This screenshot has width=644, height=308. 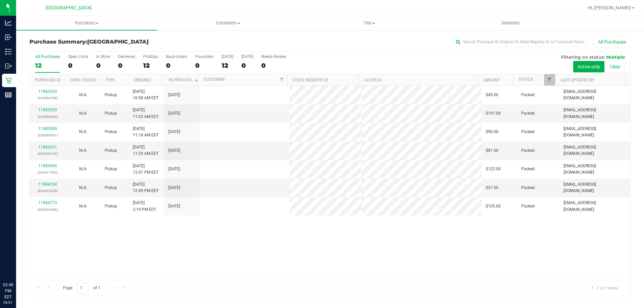 What do you see at coordinates (184, 80) in the screenshot?
I see `a: Scheduled` at bounding box center [184, 80].